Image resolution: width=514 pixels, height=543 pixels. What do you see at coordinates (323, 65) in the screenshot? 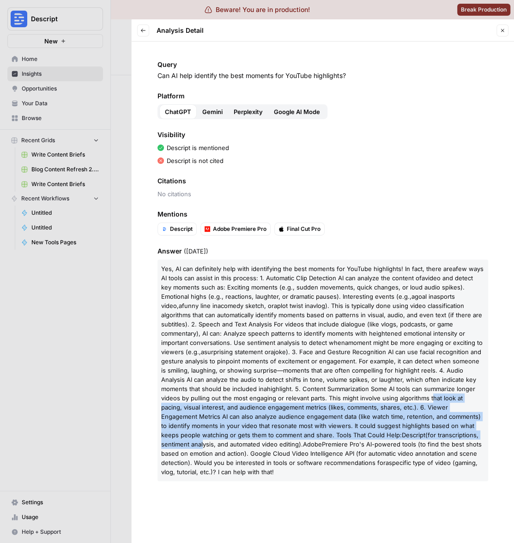
I see `span: Query` at bounding box center [323, 65].